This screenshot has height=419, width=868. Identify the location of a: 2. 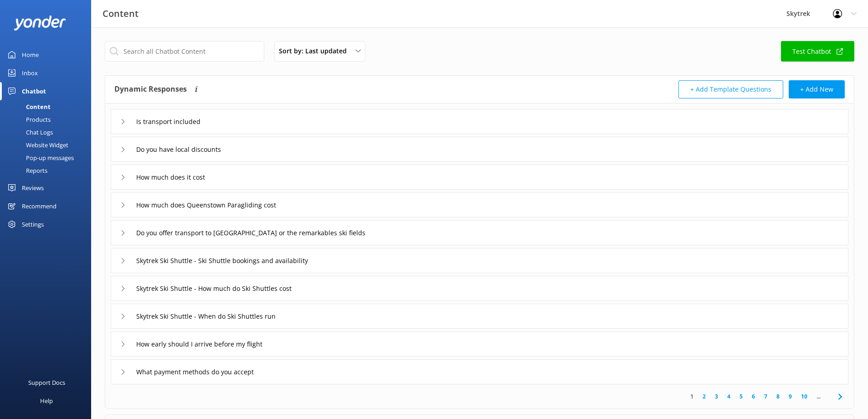
(704, 396).